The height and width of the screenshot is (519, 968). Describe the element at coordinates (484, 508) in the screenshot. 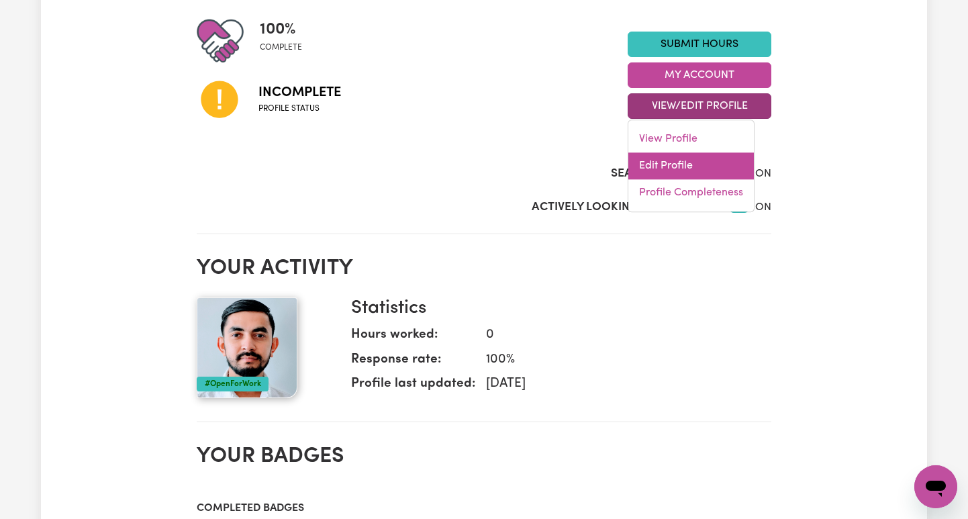

I see `h3: Completed badges` at that location.